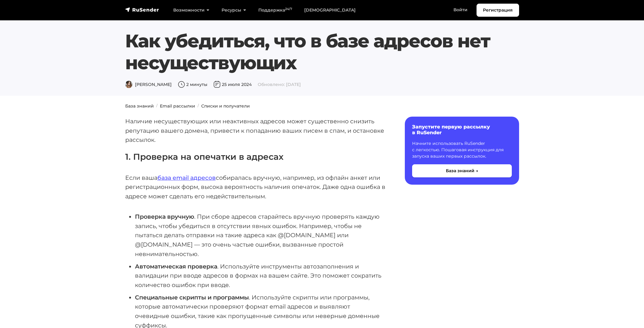  I want to click on h1: Как убедиться, что в базе адресов нет несуществующих, so click(322, 52).